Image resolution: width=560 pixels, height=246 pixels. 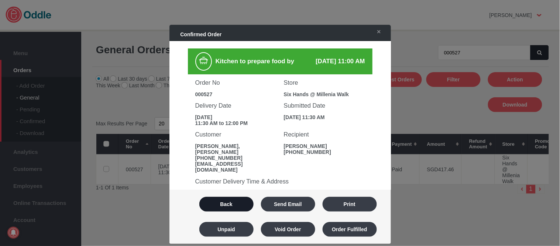 What do you see at coordinates (288, 229) in the screenshot?
I see `button: Void Order` at bounding box center [288, 229].